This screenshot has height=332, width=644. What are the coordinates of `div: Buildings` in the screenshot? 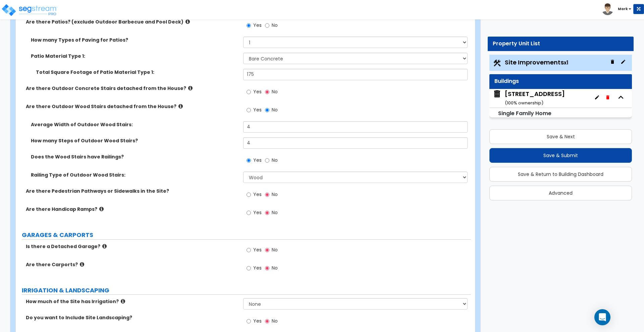 It's located at (560, 81).